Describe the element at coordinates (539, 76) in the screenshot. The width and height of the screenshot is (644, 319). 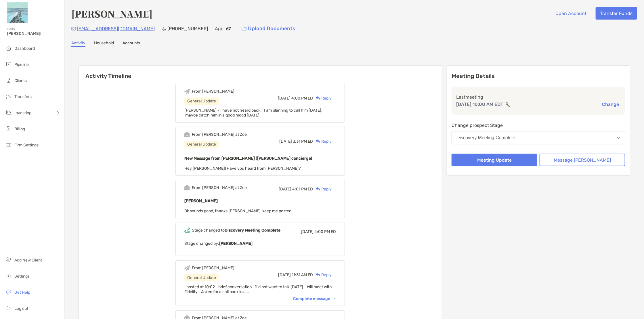
I see `p: Meeting Details` at that location.